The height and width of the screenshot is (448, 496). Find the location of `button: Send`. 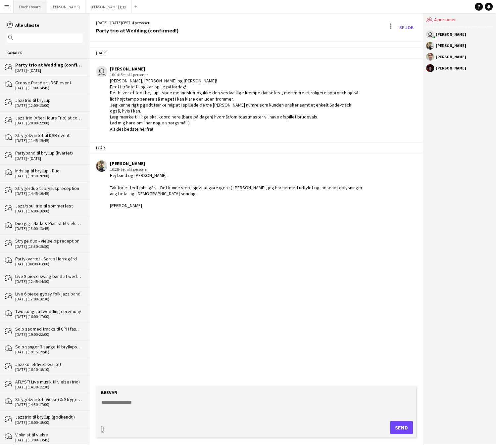

button: Send is located at coordinates (401, 427).